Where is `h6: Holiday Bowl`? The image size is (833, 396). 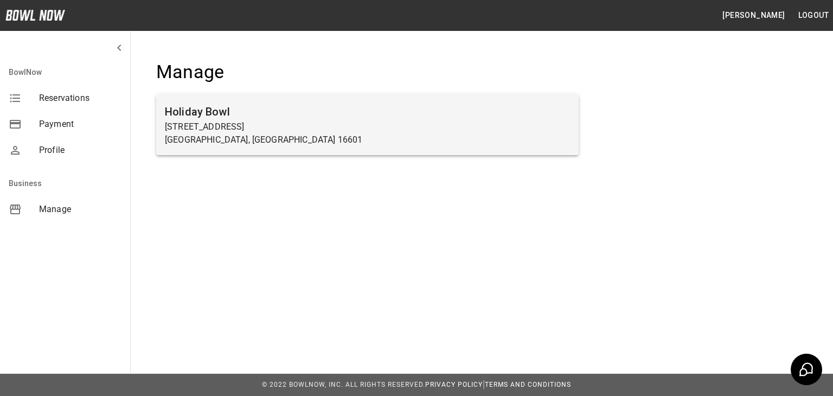 h6: Holiday Bowl is located at coordinates (367, 112).